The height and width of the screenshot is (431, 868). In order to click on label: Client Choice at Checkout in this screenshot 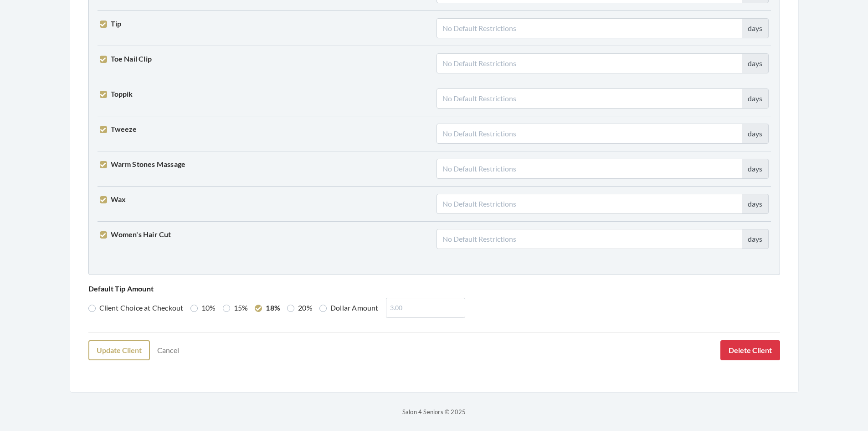, I will do `click(136, 308)`.